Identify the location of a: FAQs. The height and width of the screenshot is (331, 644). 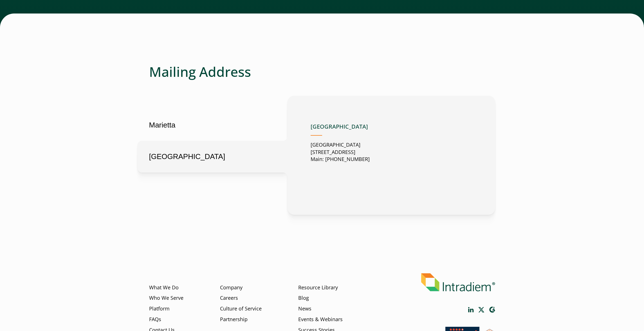
(155, 320).